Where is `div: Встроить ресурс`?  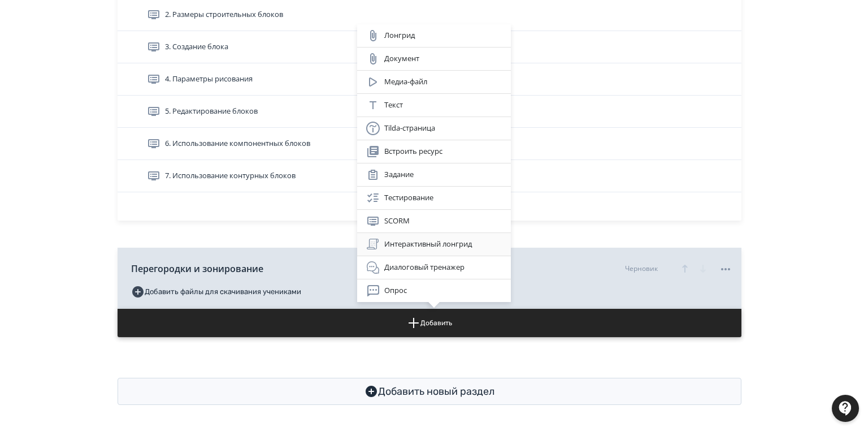
div: Встроить ресурс is located at coordinates (434, 151).